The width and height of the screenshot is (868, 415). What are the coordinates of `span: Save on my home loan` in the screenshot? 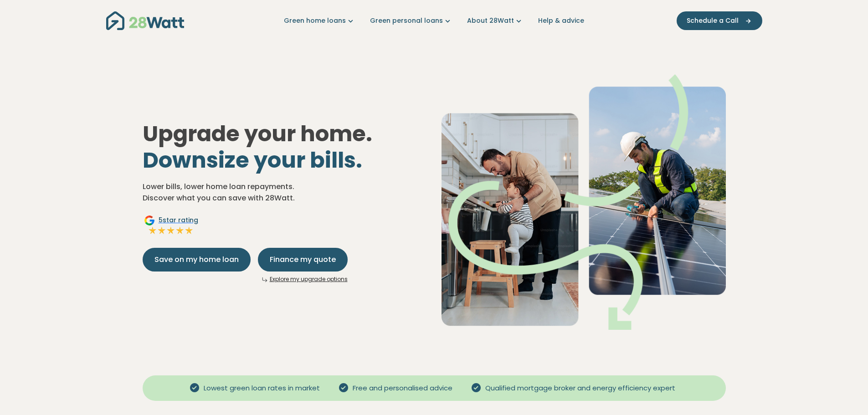 It's located at (196, 260).